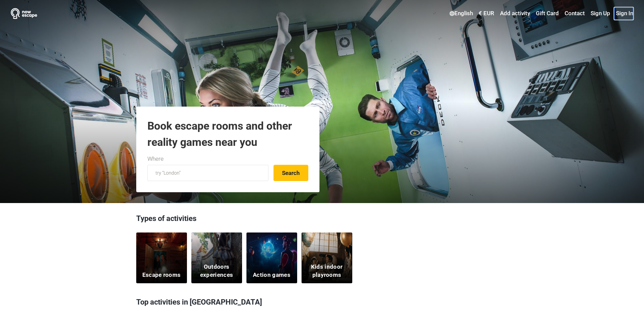 The width and height of the screenshot is (644, 311). I want to click on a: Contact, so click(575, 13).